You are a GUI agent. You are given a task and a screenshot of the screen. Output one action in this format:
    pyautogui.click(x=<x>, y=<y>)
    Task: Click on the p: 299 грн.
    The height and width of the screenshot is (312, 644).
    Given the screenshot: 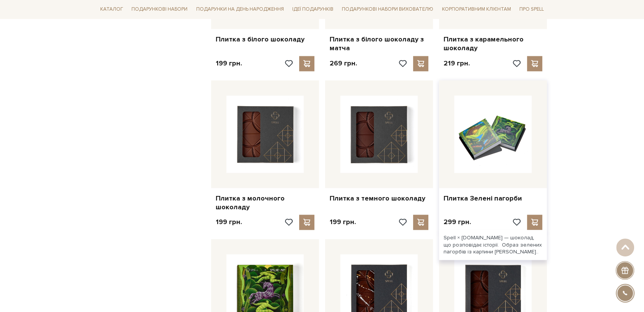 What is the action you would take?
    pyautogui.click(x=458, y=222)
    